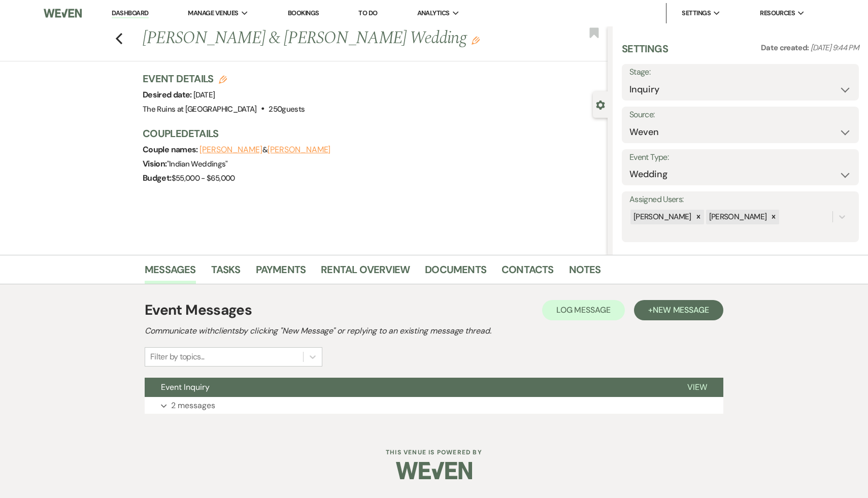 The width and height of the screenshot is (868, 498). What do you see at coordinates (197, 164) in the screenshot?
I see `span: " Indian Weddings "` at bounding box center [197, 164].